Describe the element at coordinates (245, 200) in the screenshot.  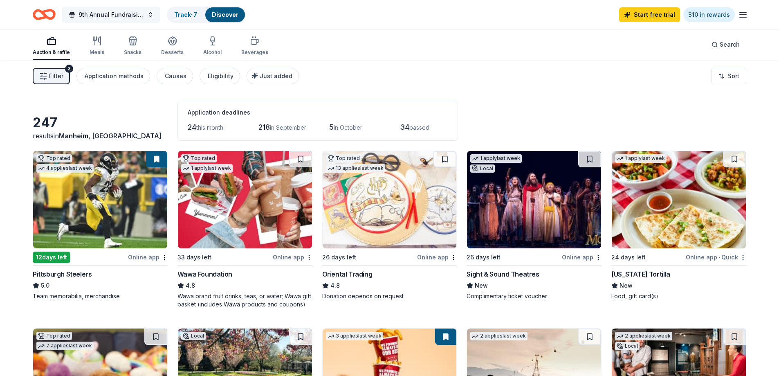
I see `img: Image for Wawa Foundation` at that location.